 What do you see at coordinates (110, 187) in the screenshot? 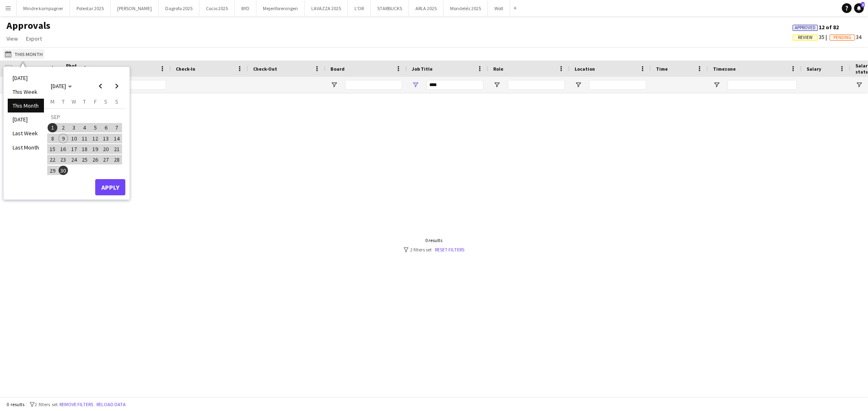
I see `button: Apply` at bounding box center [110, 187].